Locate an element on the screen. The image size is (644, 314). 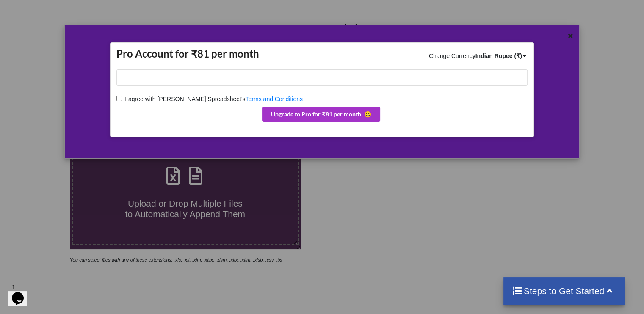
div: Indian Rupee (₹) is located at coordinates (499, 56).